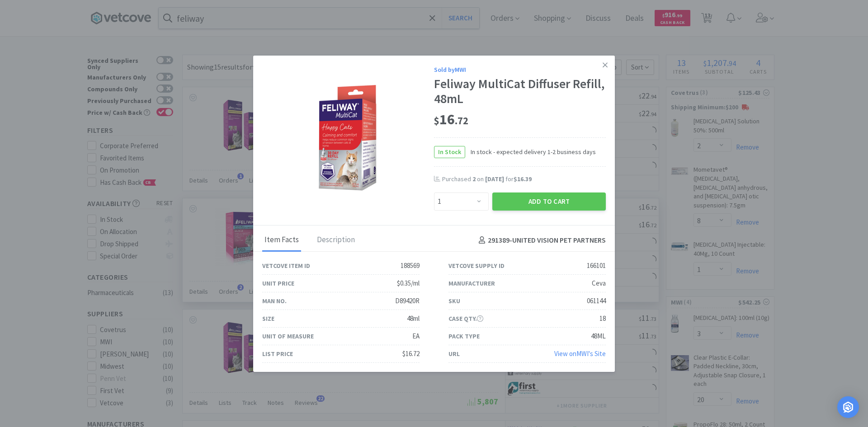 This screenshot has width=868, height=427. I want to click on img: 4b061785d37c43aeb6f530579b2b5b56_166101.png, so click(348, 138).